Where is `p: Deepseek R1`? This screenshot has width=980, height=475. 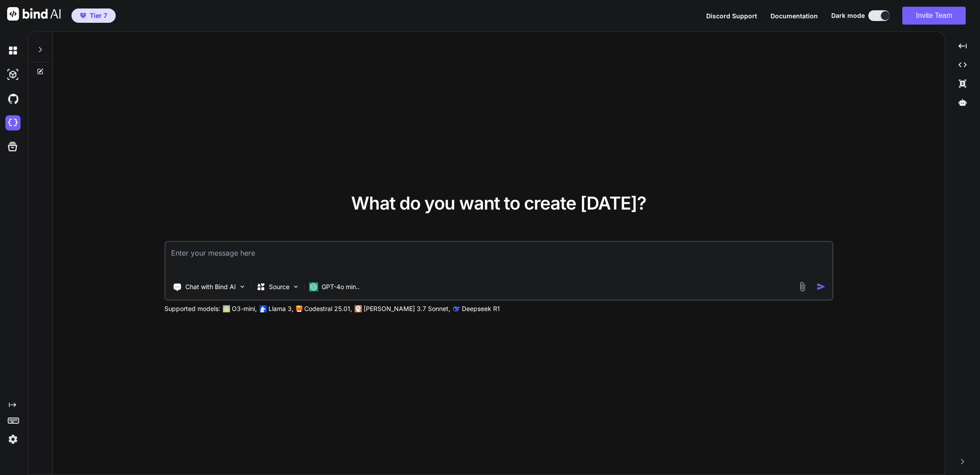 p: Deepseek R1 is located at coordinates (480, 309).